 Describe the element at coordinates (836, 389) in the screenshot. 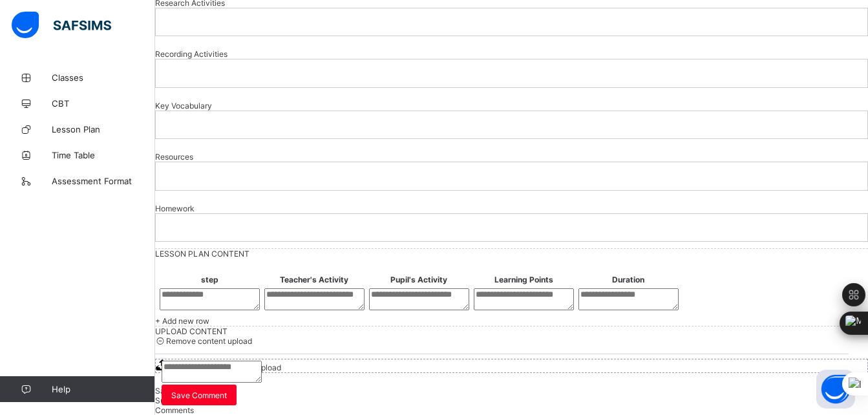

I see `button: Open asap` at that location.